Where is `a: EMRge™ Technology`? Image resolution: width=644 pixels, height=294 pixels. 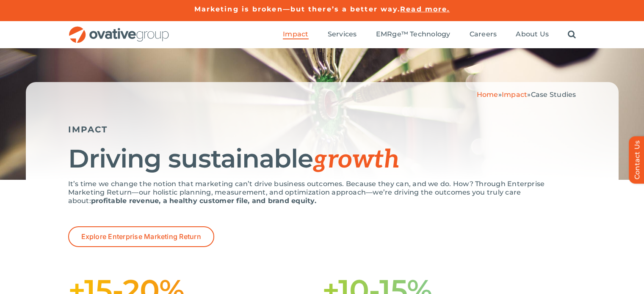
a: EMRge™ Technology is located at coordinates (413, 34).